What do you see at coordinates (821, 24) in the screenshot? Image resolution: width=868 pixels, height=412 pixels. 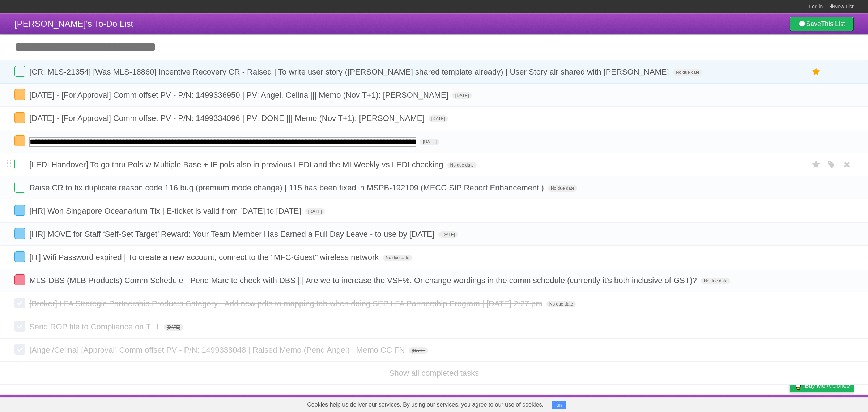 I see `a: SaveThis List` at bounding box center [821, 24].